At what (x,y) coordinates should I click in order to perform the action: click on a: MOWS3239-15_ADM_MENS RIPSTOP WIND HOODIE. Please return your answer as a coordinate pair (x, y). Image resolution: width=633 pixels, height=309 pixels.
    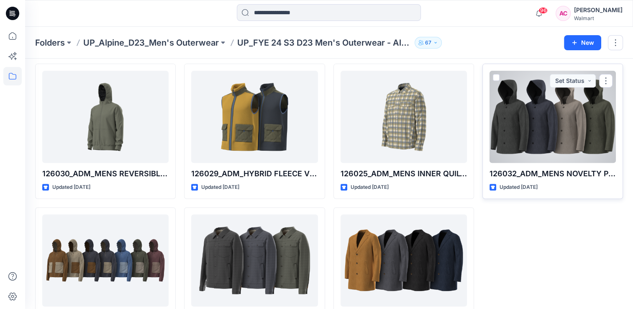
    Looking at the image, I should click on (105, 260).